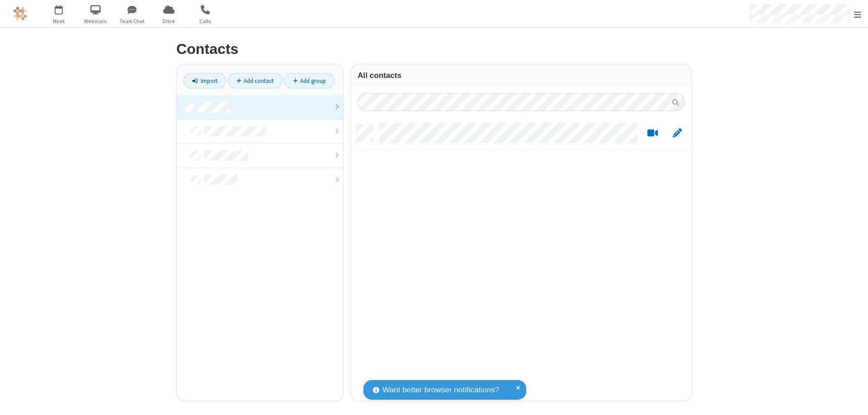 This screenshot has width=868, height=415. What do you see at coordinates (205, 21) in the screenshot?
I see `span: Calls` at bounding box center [205, 21].